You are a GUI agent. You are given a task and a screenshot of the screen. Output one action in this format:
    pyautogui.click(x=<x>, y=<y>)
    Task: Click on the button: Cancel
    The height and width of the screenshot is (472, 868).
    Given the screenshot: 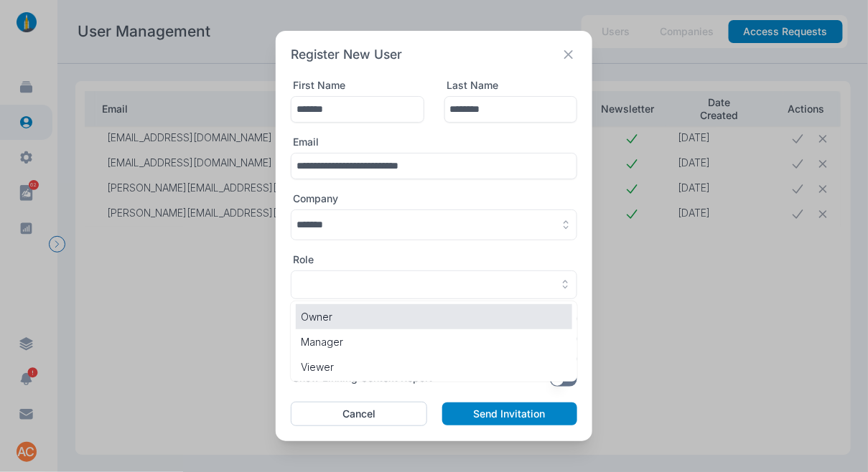 What is the action you would take?
    pyautogui.click(x=359, y=415)
    